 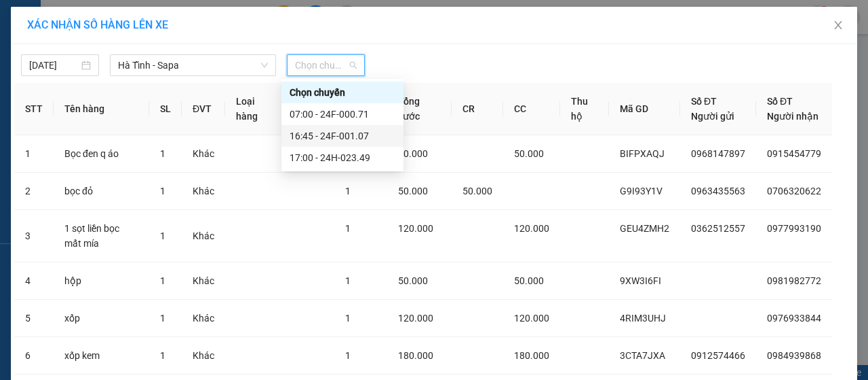 I want to click on td: 2, so click(x=34, y=191).